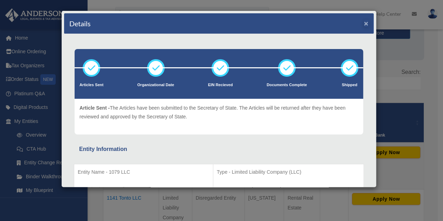 Image resolution: width=443 pixels, height=221 pixels. I want to click on span: Article Sent -, so click(95, 108).